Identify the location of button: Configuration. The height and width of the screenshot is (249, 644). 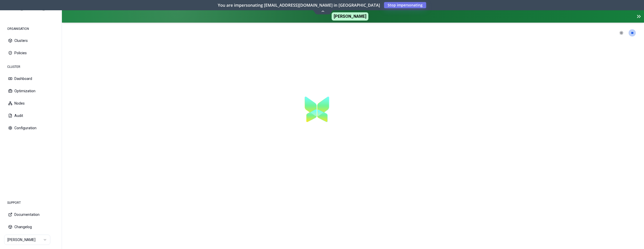
(31, 128).